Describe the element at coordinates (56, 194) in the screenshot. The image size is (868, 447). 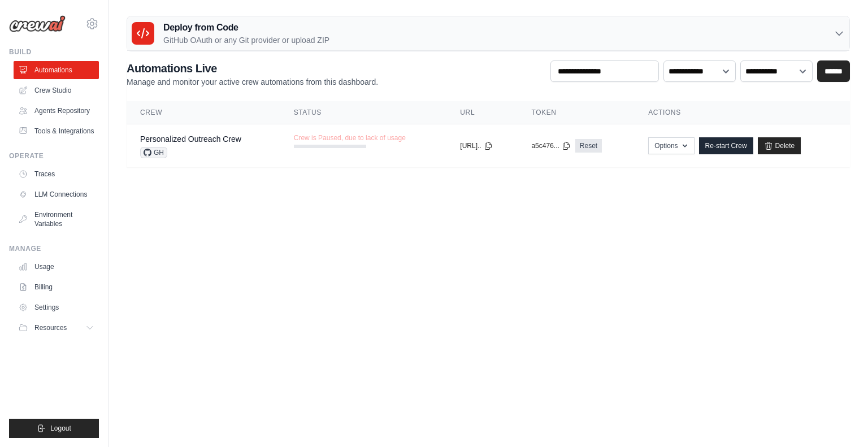
I see `a: LLM Connections` at that location.